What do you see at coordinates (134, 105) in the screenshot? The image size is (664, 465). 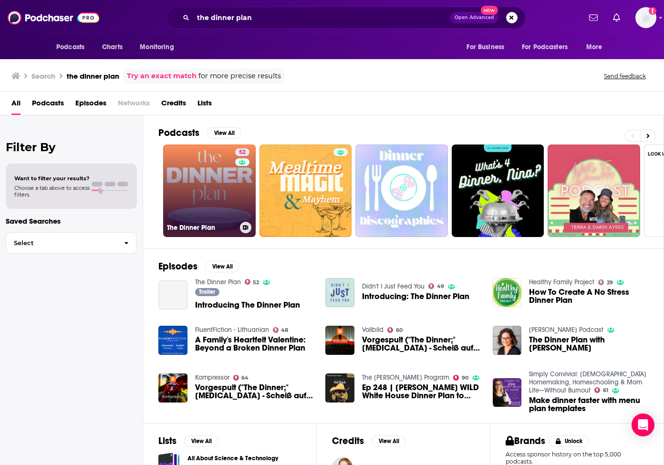 I see `span: Networks` at bounding box center [134, 105].